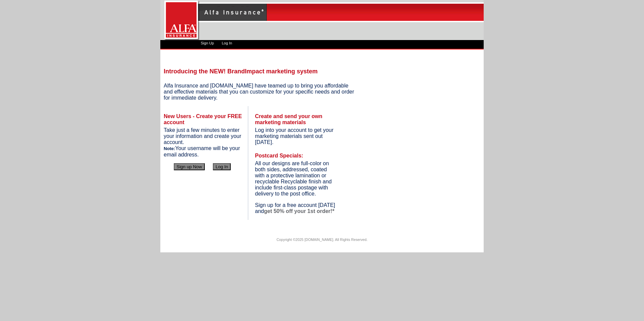  Describe the element at coordinates (189, 167) in the screenshot. I see `button: Sign up Now` at that location.